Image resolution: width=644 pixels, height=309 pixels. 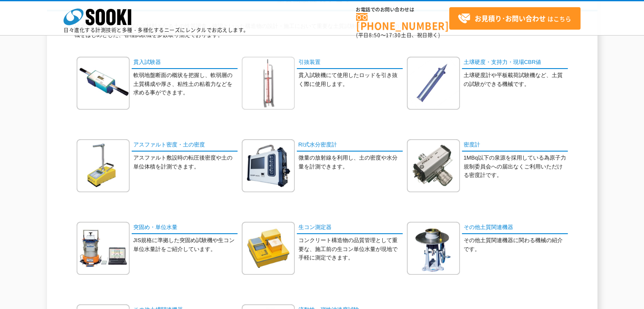 What do you see at coordinates (185, 245) in the screenshot?
I see `p: JIS規格に準拠した突固め試験機や生コン単位水量計をご紹介しています。` at bounding box center [185, 245].